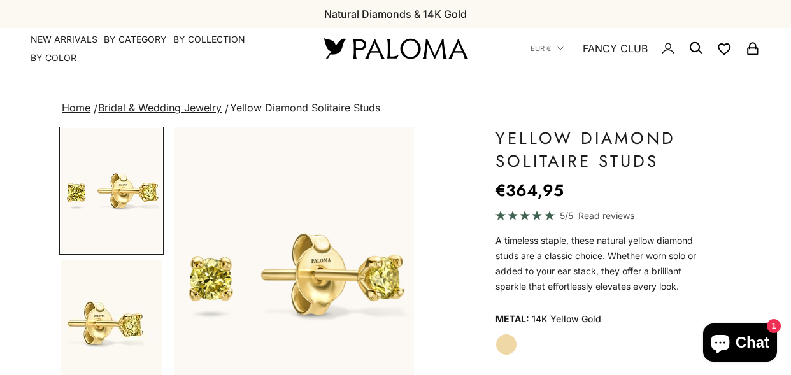  Describe the element at coordinates (597, 264) in the screenshot. I see `p: A timeless staple, these natural yellow diamond studs are a classic choice. Whether worn solo or ...` at that location.